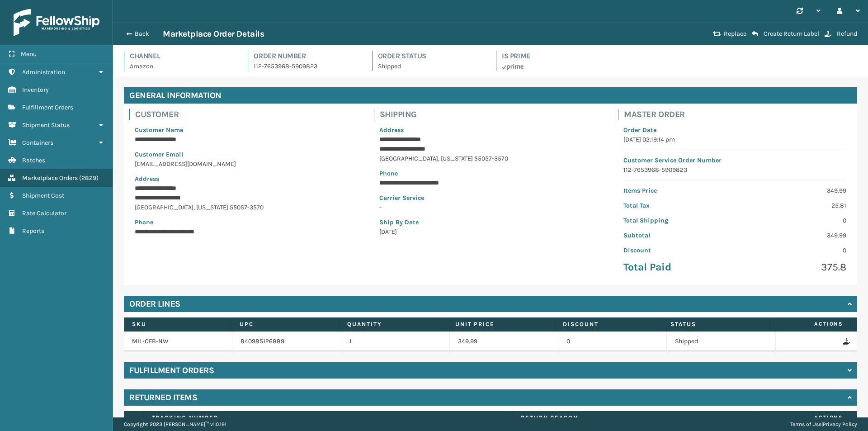  What do you see at coordinates (183, 66) in the screenshot?
I see `p: Amazon` at bounding box center [183, 66].